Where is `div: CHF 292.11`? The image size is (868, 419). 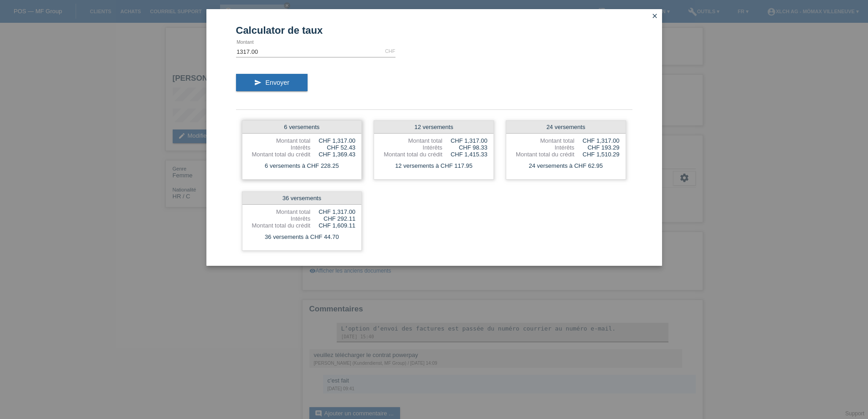
div: CHF 292.11 is located at coordinates (333, 218).